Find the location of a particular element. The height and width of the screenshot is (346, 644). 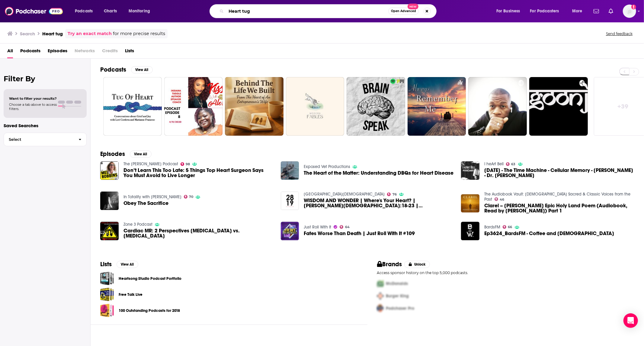

a: Just Roll With It is located at coordinates (317, 227).